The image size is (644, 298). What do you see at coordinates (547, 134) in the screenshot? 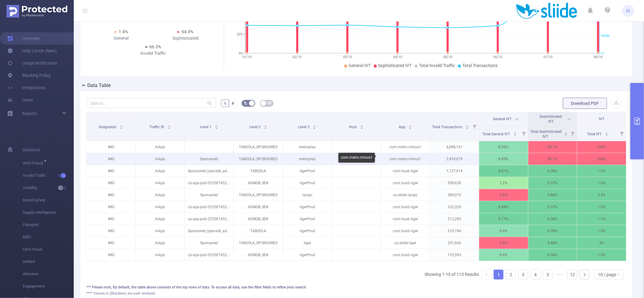
I see `span: Total Sophisticated IVT` at bounding box center [547, 134].